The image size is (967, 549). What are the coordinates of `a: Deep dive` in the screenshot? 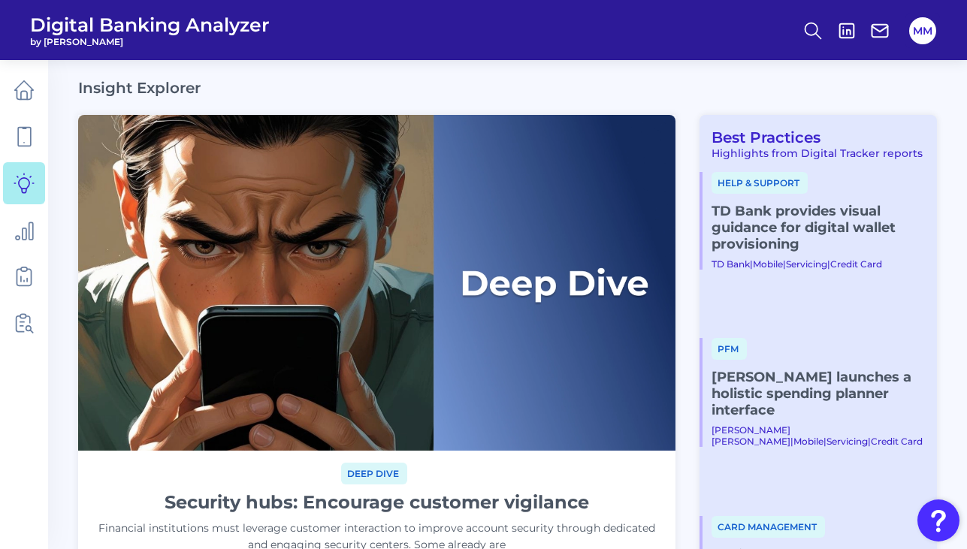 It's located at (374, 472).